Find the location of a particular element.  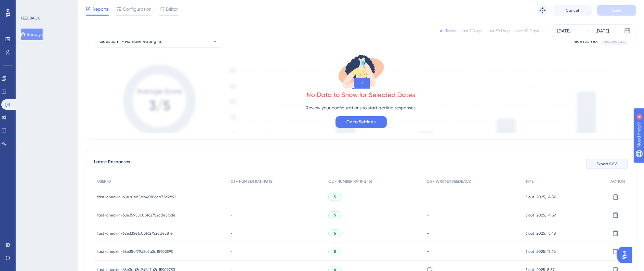

span: 6 out. 2025, 14:56 is located at coordinates (541, 197).